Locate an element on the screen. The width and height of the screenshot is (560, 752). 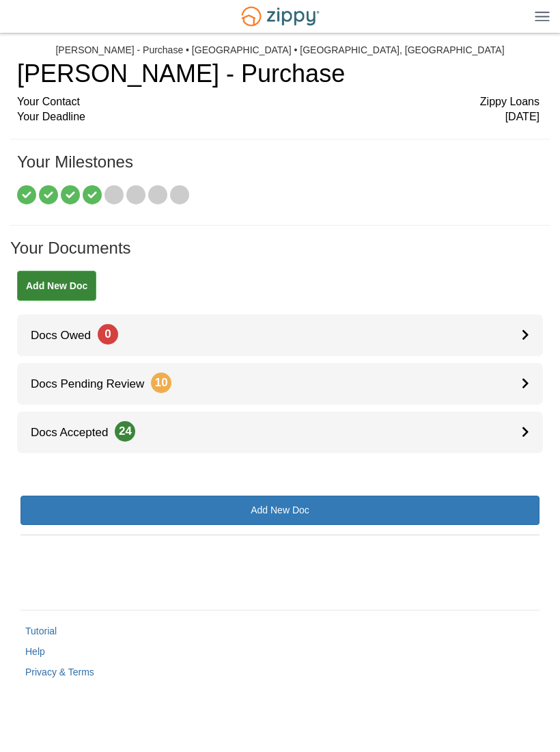
span: Docs Accepted is located at coordinates (76, 432).